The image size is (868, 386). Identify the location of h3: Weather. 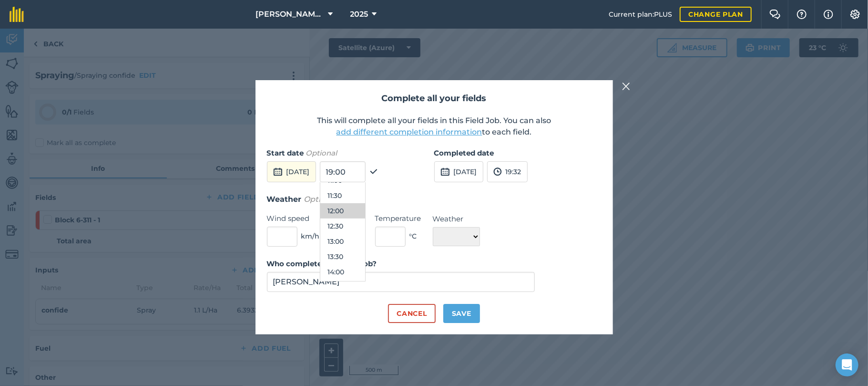
(434, 200).